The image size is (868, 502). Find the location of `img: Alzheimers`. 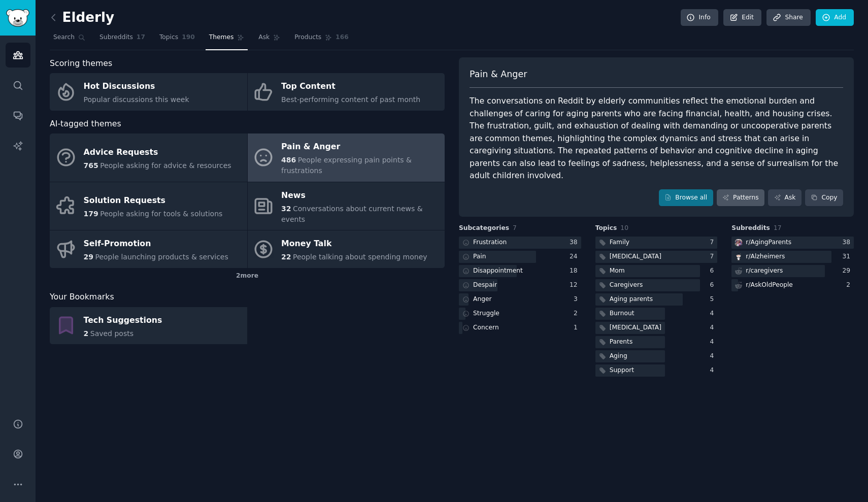

img: Alzheimers is located at coordinates (739, 257).